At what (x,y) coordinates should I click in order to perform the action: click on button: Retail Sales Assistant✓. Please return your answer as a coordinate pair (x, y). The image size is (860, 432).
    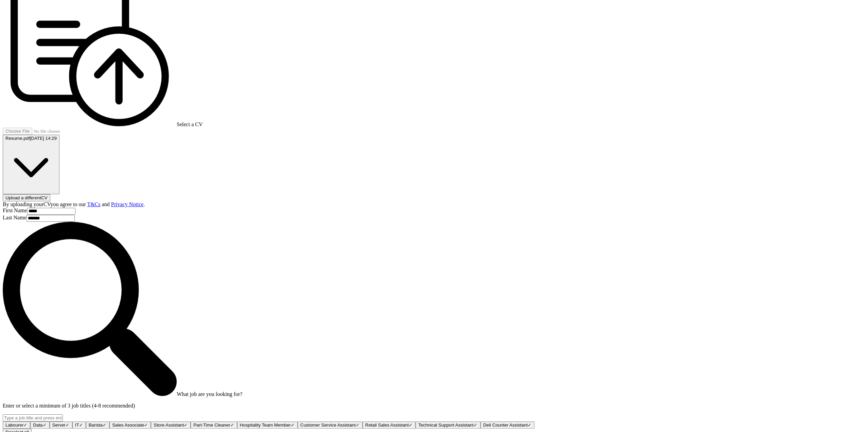
    Looking at the image, I should click on (389, 425).